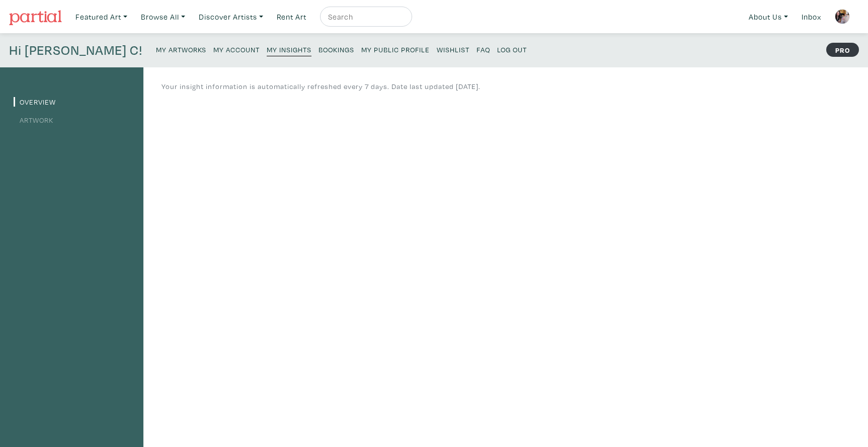 Image resolution: width=868 pixels, height=447 pixels. Describe the element at coordinates (181, 48) in the screenshot. I see `a: My Artworks` at that location.